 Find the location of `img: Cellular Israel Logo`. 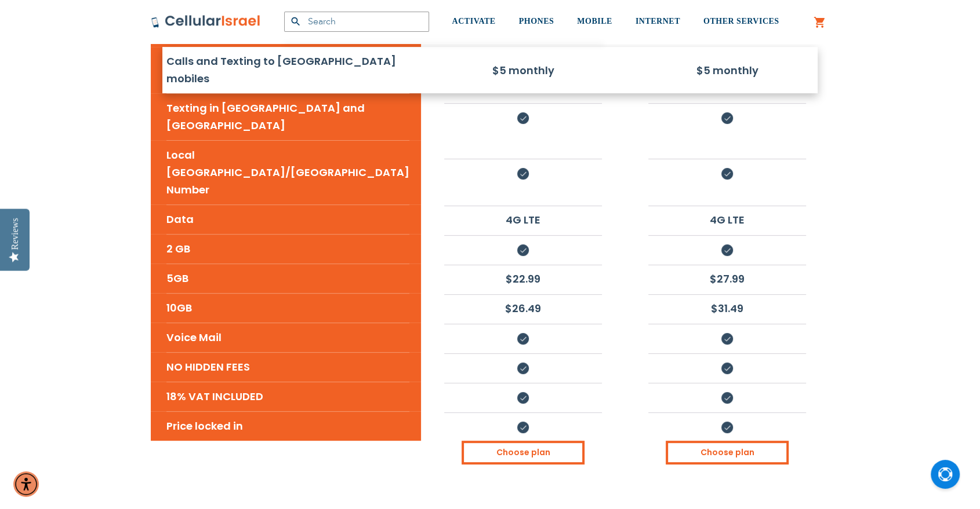

img: Cellular Israel Logo is located at coordinates (206, 21).